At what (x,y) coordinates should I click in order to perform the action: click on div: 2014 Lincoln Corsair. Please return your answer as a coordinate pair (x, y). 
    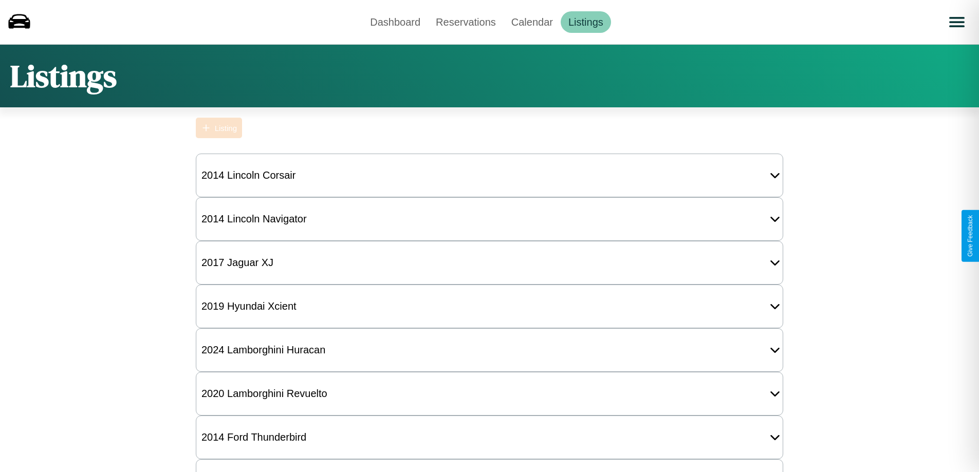
    Looking at the image, I should click on (248, 175).